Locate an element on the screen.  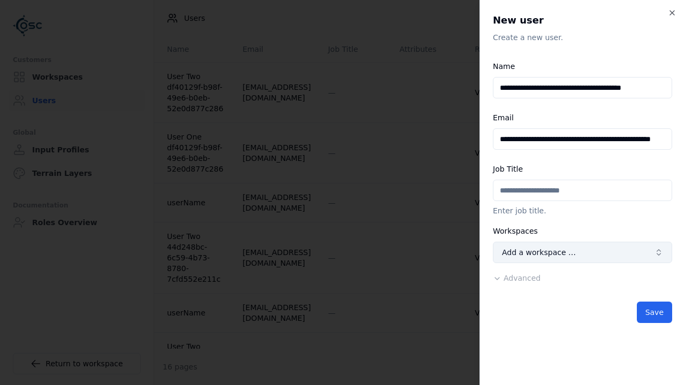
p: Create a new user. is located at coordinates (582, 37).